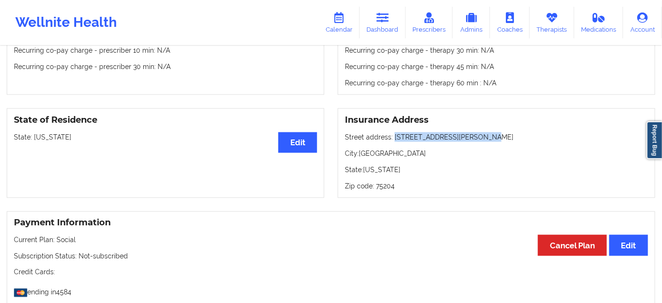 The width and height of the screenshot is (662, 303). I want to click on h3: Payment Information, so click(331, 222).